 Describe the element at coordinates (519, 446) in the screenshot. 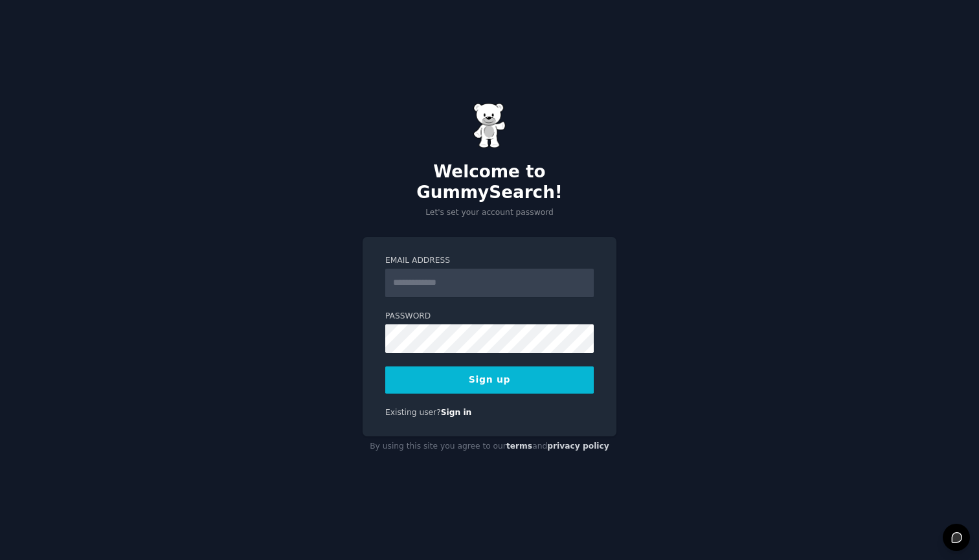

I see `a: terms` at that location.